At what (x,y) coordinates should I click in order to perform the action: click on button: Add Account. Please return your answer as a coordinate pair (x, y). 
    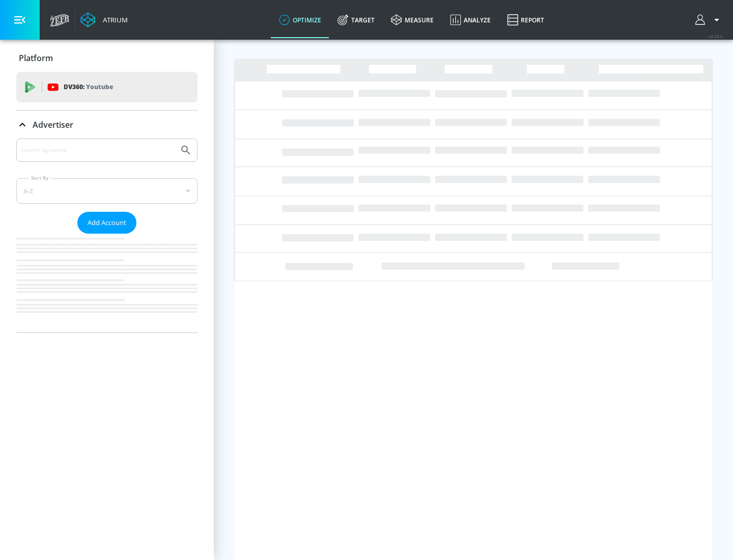
    Looking at the image, I should click on (107, 223).